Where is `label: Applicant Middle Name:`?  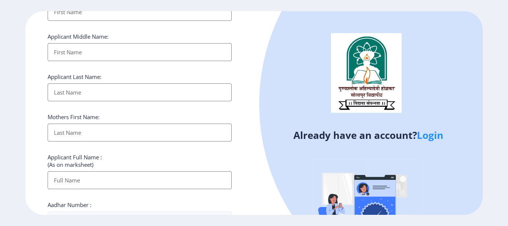
label: Applicant Middle Name: is located at coordinates (78, 36).